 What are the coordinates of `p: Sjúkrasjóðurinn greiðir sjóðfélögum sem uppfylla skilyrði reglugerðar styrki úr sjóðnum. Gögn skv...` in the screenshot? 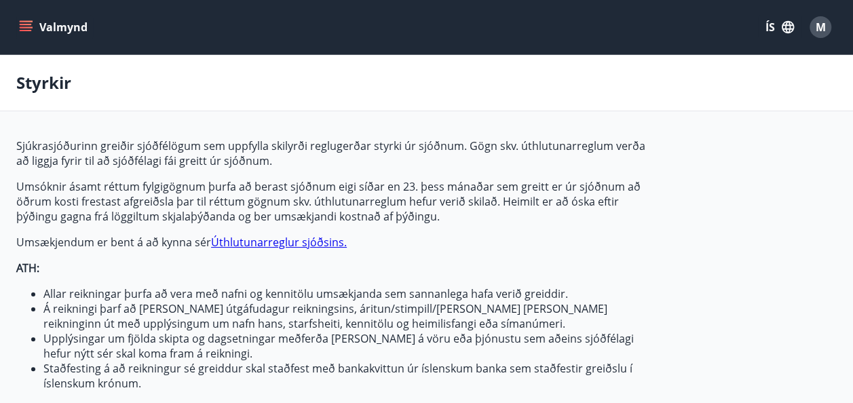 It's located at (337, 153).